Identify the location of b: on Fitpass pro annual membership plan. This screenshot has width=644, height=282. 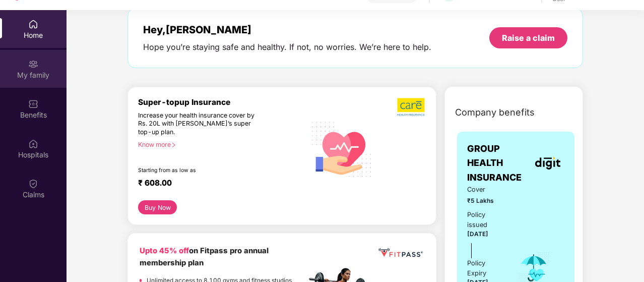
(204, 256).